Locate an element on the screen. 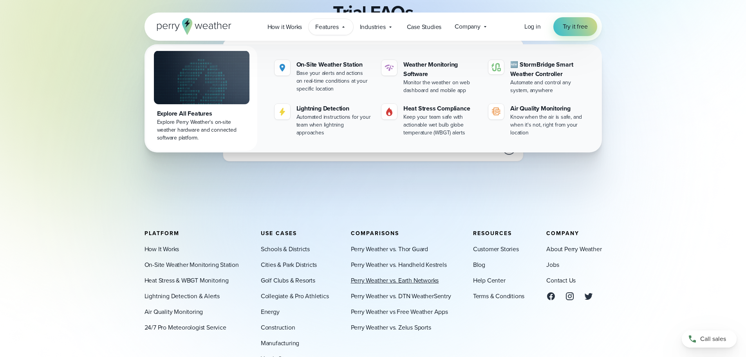  a: perry weather location On-Site Weather Station Base your alerts and actions on real-time conditio... is located at coordinates (323, 76).